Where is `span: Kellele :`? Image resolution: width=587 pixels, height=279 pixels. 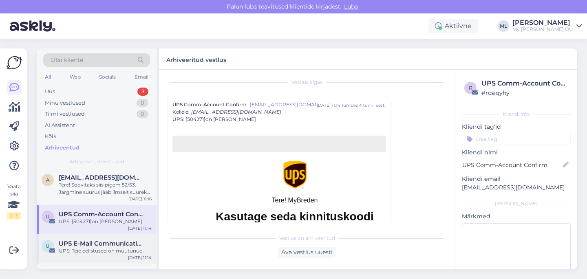
span: Kellele : is located at coordinates (181, 112).